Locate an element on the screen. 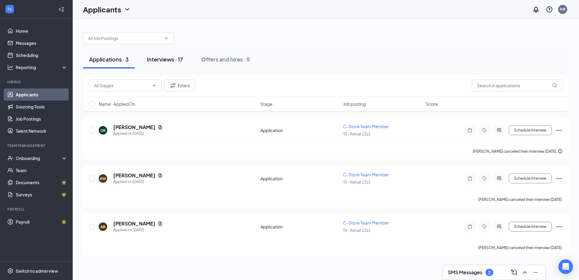 The width and height of the screenshot is (579, 280). input: All Job Postings is located at coordinates (125, 38).